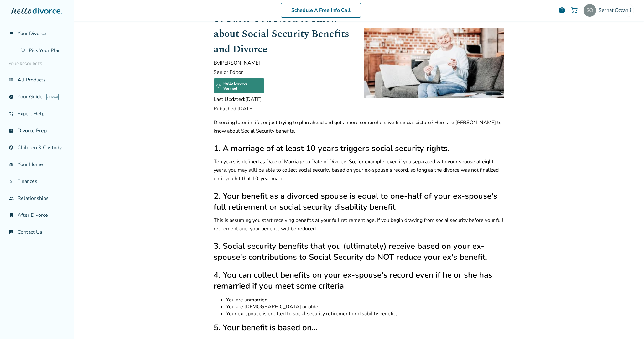 The height and width of the screenshot is (339, 644). What do you see at coordinates (359, 281) in the screenshot?
I see `h2: 4. You can collect benefits on your ex-spouse's record even if he or she has remarried if you mee...` at bounding box center [359, 281].